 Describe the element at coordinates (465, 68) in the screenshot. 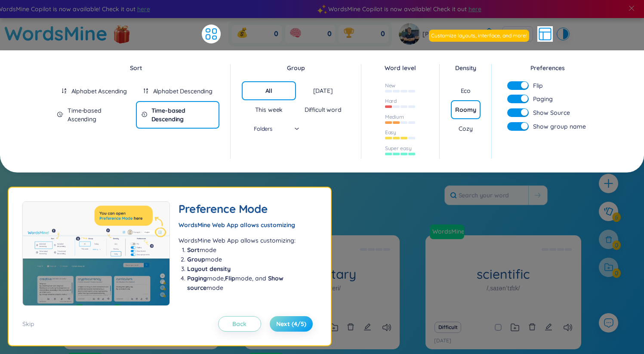

I see `div: Density` at that location.